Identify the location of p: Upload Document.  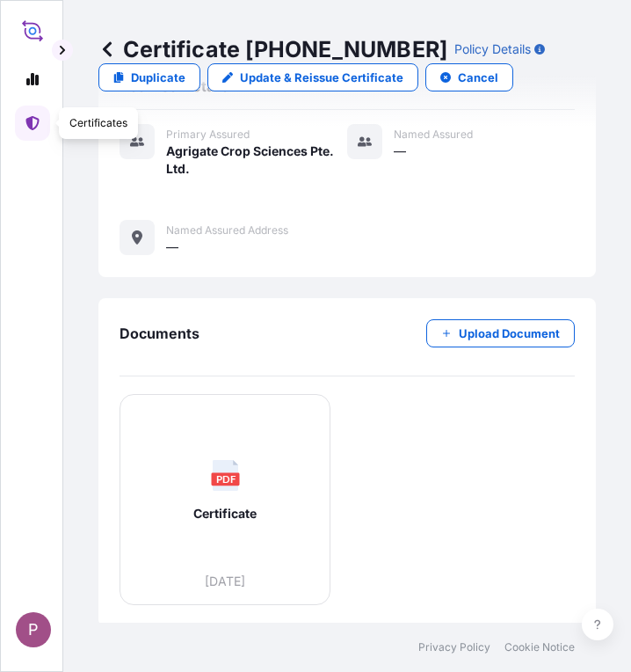
(509, 334).